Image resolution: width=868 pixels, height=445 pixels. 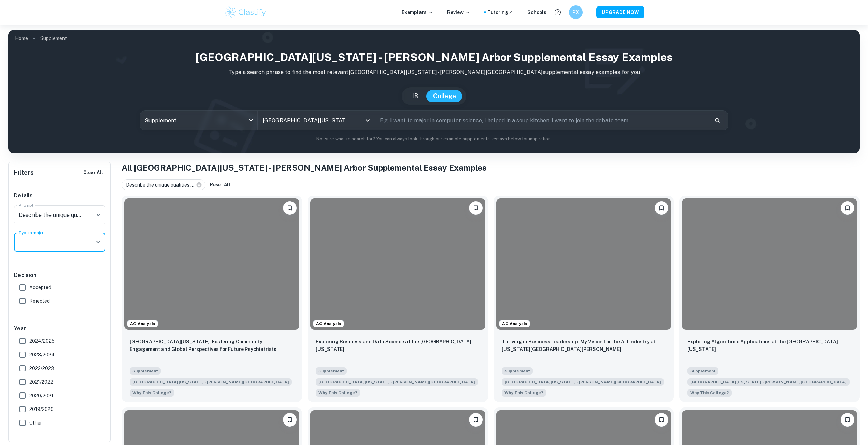 I want to click on a: Tutoring, so click(x=500, y=12).